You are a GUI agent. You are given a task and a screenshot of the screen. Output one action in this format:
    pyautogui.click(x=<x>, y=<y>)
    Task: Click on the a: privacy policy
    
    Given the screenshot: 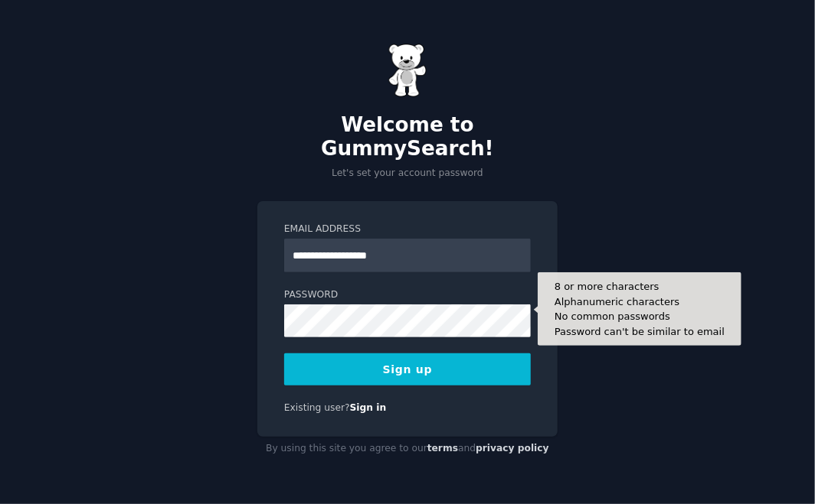 What is the action you would take?
    pyautogui.click(x=512, y=448)
    